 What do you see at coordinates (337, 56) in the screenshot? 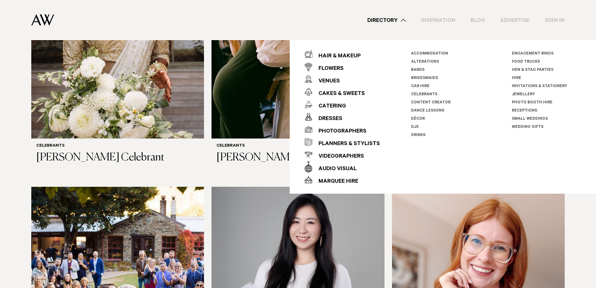
I see `div: Hair & Makeup` at bounding box center [337, 56].